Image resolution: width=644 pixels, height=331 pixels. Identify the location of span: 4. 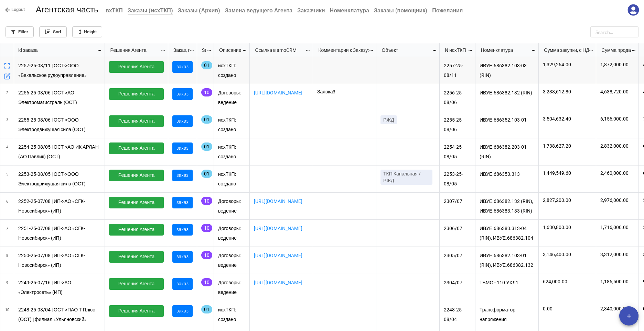
(7, 152).